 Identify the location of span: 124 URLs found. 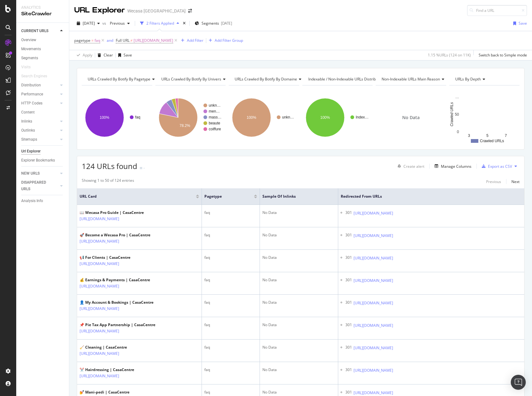
(110, 166).